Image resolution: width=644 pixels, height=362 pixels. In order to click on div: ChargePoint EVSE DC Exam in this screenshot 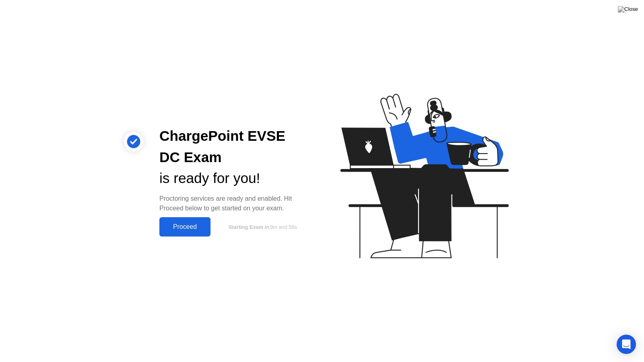, I will do `click(234, 147)`.